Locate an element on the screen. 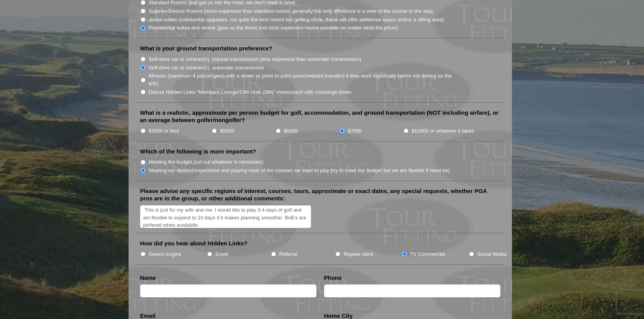 This screenshot has width=644, height=319. label: Meeting the budget (cut out whatever is necessary) is located at coordinates (206, 162).